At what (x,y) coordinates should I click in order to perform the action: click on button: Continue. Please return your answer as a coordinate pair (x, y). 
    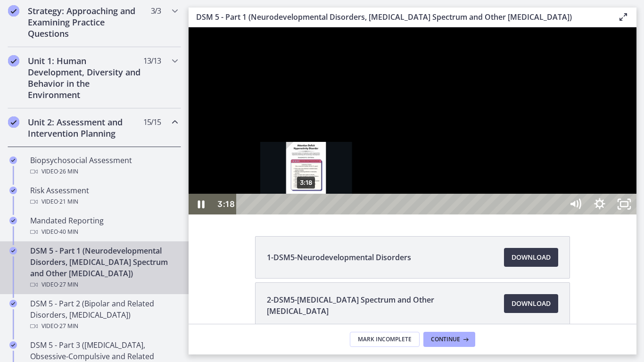
    Looking at the image, I should click on (449, 339).